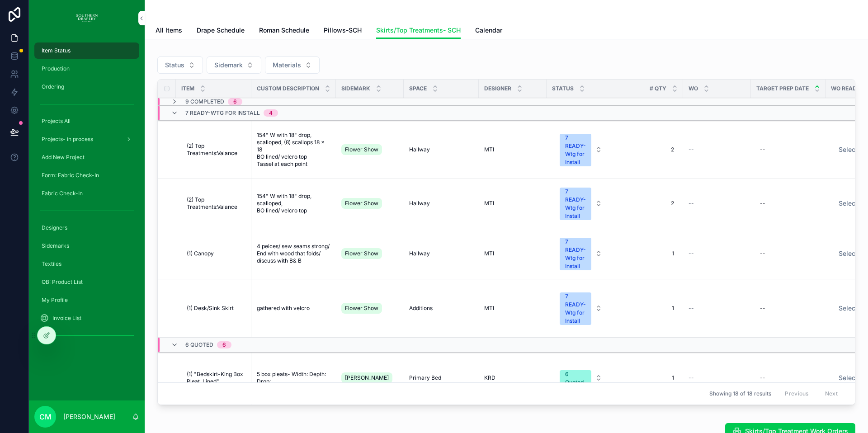 The height and width of the screenshot is (433, 868). What do you see at coordinates (216, 378) in the screenshot?
I see `span: (1) "Bedskirt-King Box Pleat, Lined"` at bounding box center [216, 378].